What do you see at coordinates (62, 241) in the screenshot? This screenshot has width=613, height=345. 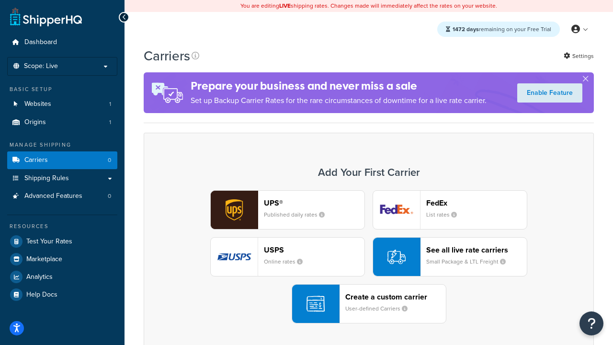 I see `a: Test Your Rates` at bounding box center [62, 241].